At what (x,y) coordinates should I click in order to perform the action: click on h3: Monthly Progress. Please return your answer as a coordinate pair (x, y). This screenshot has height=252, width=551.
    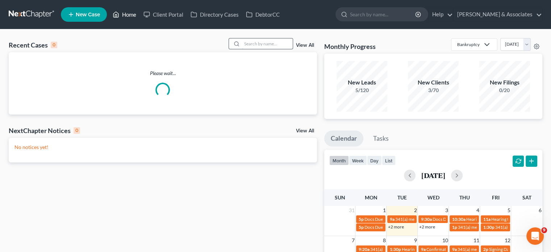
    Looking at the image, I should click on (350, 46).